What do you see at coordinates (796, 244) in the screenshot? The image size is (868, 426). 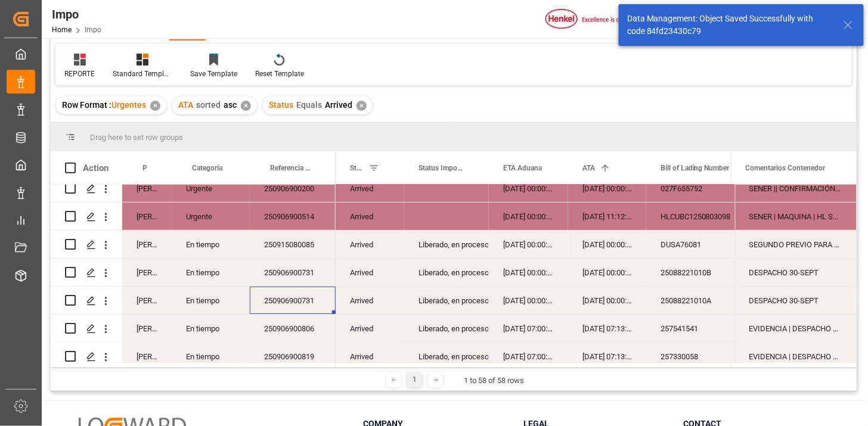 I see `div: SEGUNDO PREVIO PARA MEDIR TAMAÑO DE ETIQUETA` at bounding box center [796, 244].